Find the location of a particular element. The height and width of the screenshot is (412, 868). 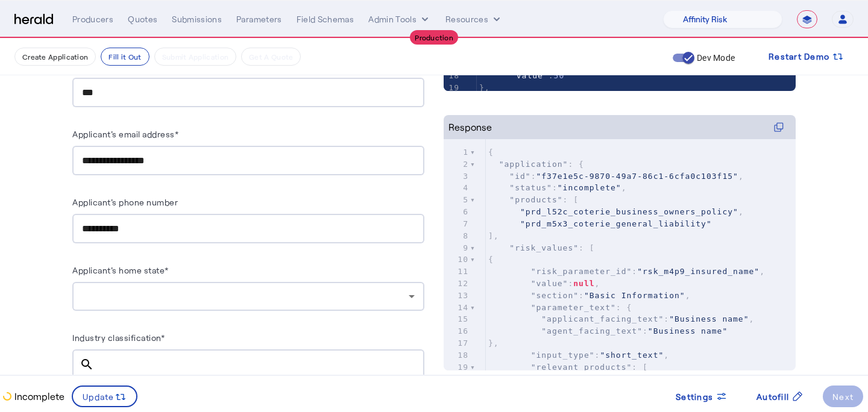

button: Resources dropdown menu is located at coordinates (474, 19).